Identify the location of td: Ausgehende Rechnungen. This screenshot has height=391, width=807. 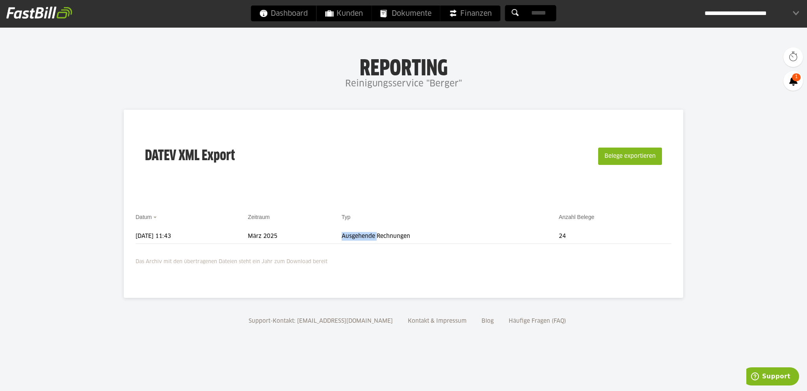
(450, 236).